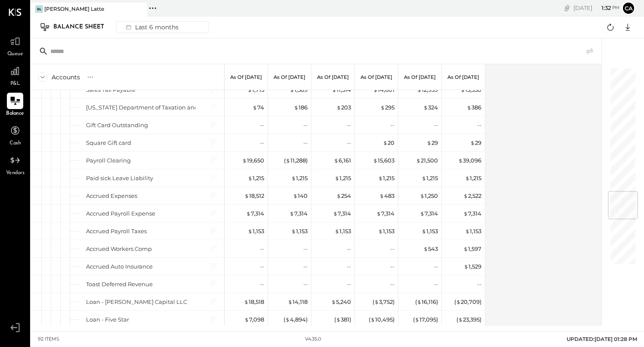 The image size is (644, 347). Describe the element at coordinates (15, 84) in the screenshot. I see `span: P&L` at that location.